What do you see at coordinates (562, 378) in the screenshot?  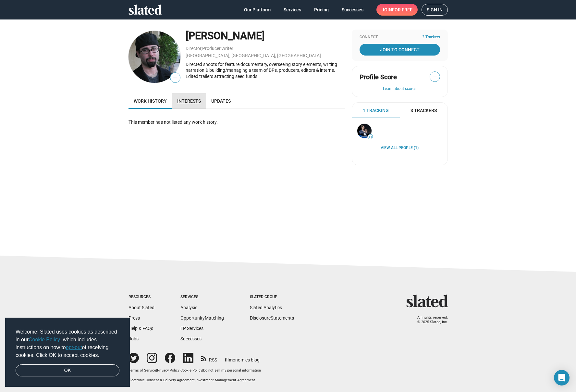 I see `div: Open Intercom Messenger` at bounding box center [562, 378].